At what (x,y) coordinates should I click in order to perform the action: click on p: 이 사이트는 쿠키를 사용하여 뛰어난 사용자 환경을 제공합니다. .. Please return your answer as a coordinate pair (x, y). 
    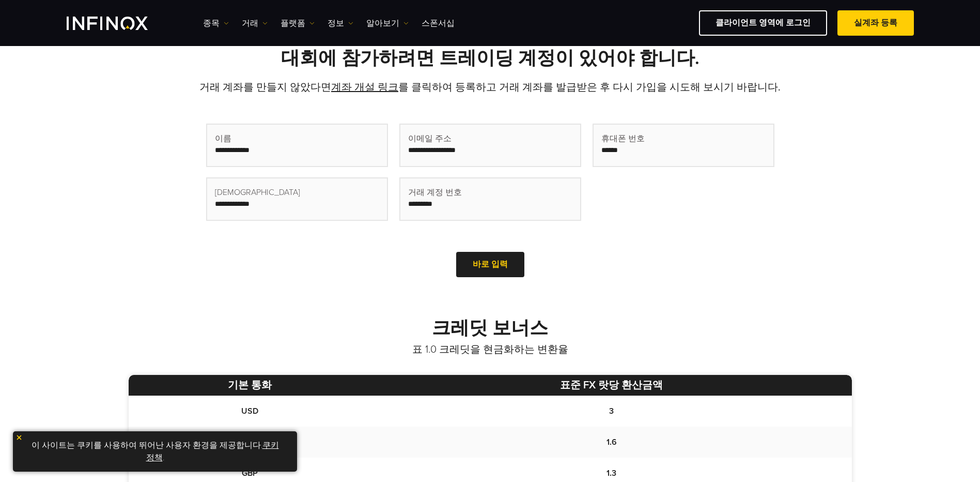
    Looking at the image, I should click on (155, 451).